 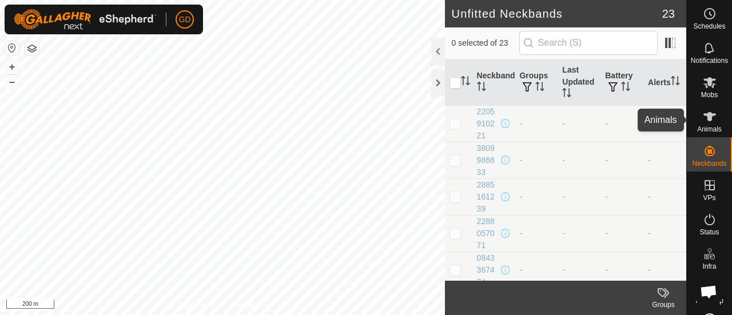 I want to click on h2: Unfitted Neckbands, so click(x=557, y=14).